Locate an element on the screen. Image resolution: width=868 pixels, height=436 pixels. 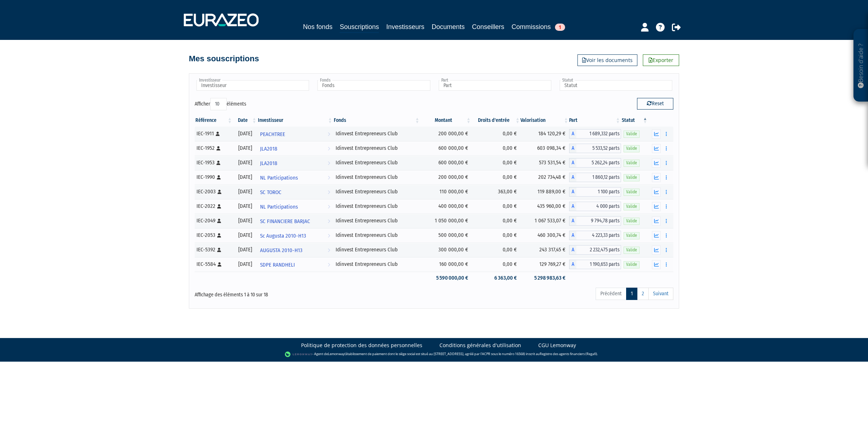
a: AUGUSTA 2010-H13 is located at coordinates (295, 250).